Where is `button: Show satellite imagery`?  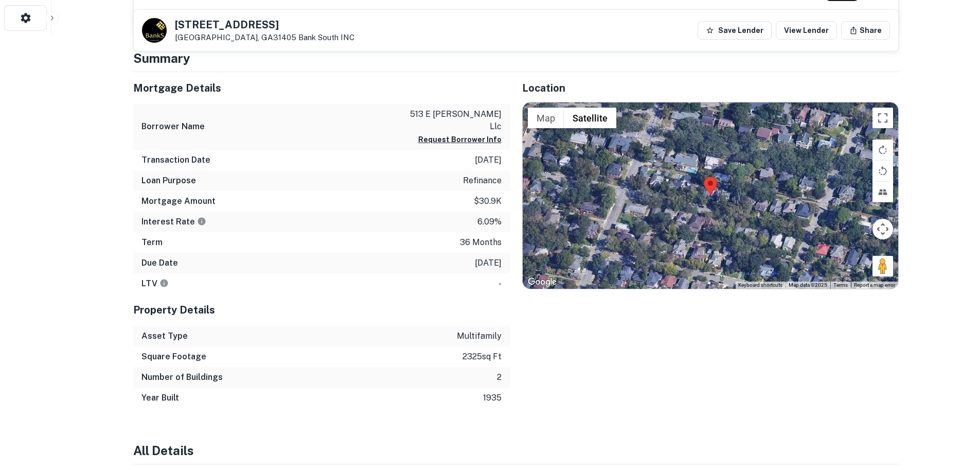
button: Show satellite imagery is located at coordinates (590, 118).